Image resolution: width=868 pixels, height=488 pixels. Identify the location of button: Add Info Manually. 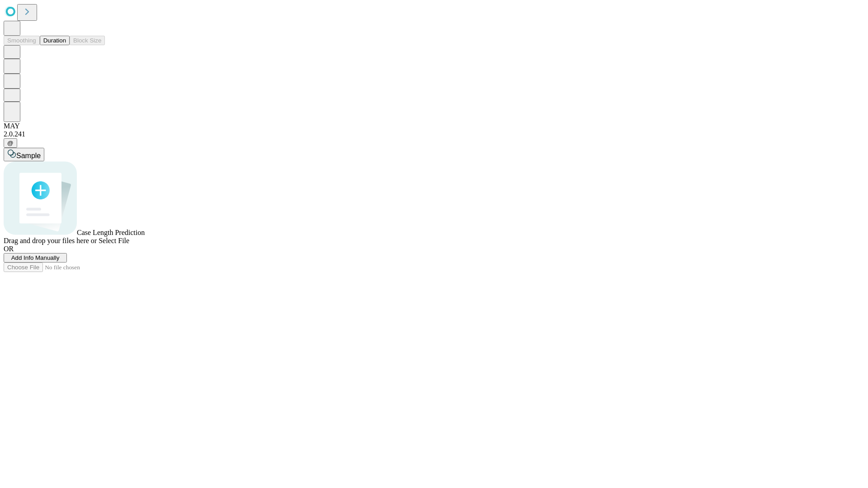
(35, 258).